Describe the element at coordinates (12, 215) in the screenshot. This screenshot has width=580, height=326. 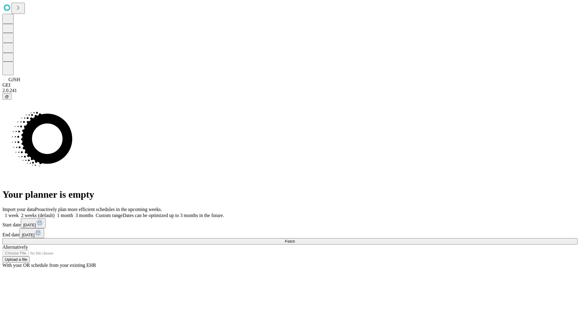
I see `span: 1 week` at that location.